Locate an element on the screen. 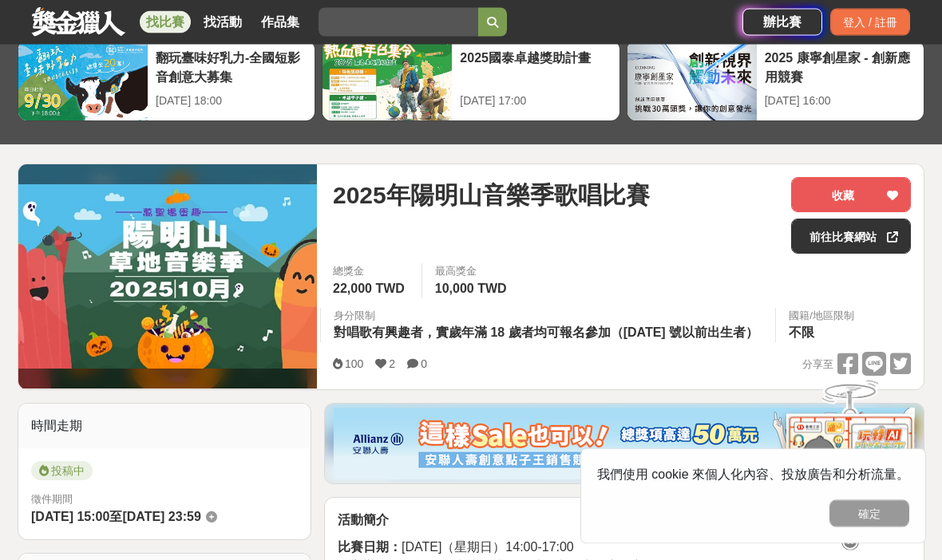  strong: 活動簡介 is located at coordinates (363, 520).